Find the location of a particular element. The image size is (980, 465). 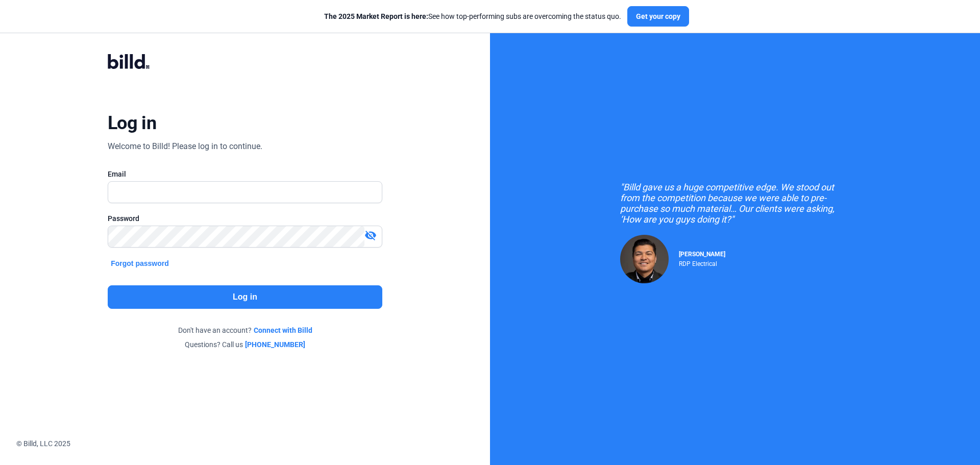

div: "Billd gave us a huge competitive edge. We stood out from the competition because we were able to... is located at coordinates (735, 203).